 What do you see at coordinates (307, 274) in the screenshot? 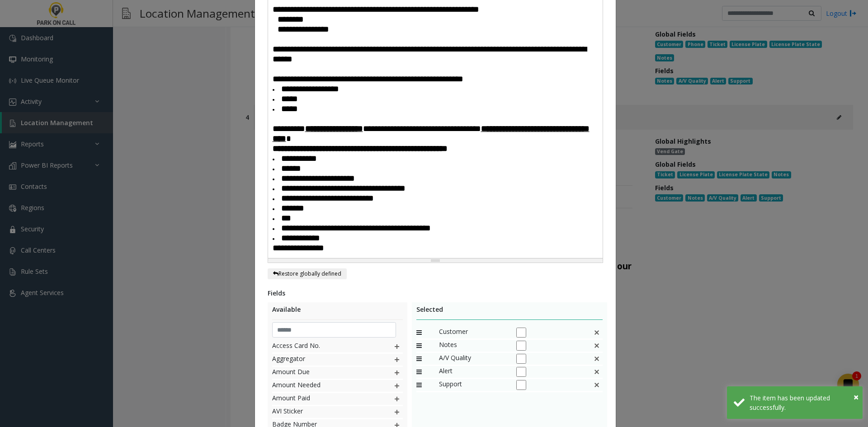
I see `button: Restore globally defined` at bounding box center [307, 274].